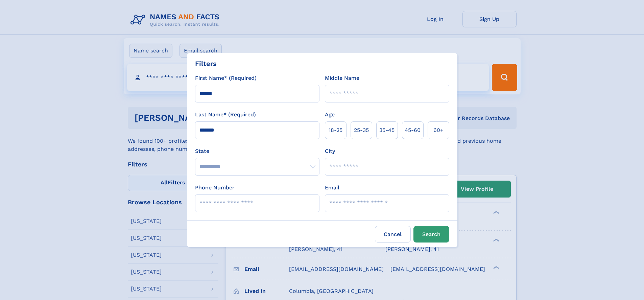 The width and height of the screenshot is (644, 300). I want to click on label: City, so click(330, 151).